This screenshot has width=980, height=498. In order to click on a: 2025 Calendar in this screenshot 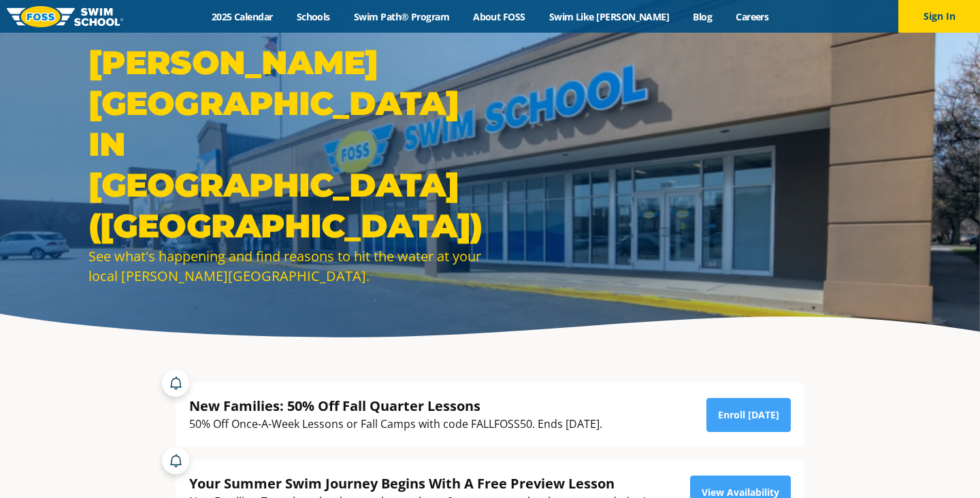, I will do `click(241, 16)`.